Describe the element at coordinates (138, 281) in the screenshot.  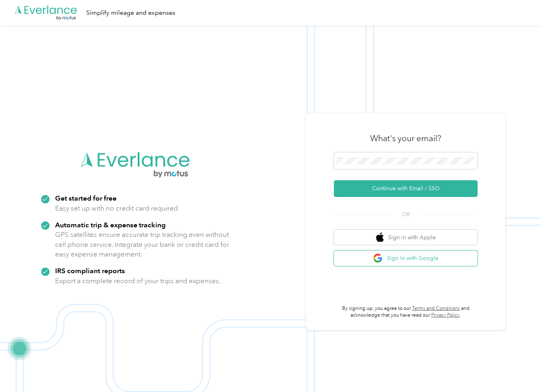
I see `p: Export a complete record of your trips and expenses.` at that location.